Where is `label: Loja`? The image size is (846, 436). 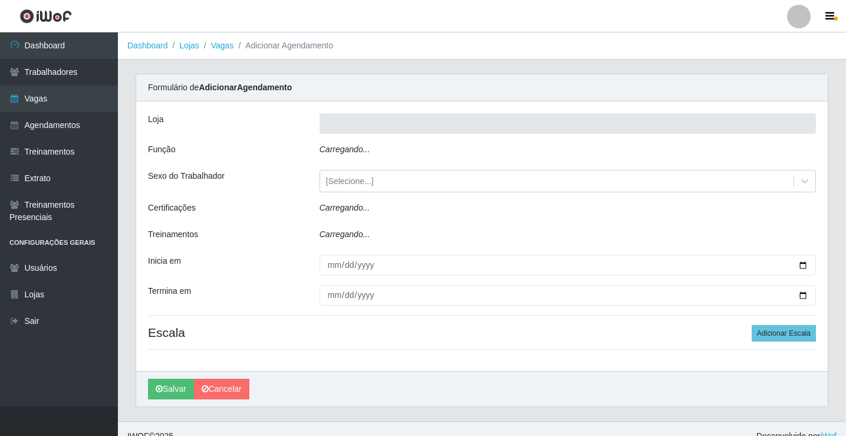
label: Loja is located at coordinates (156, 119).